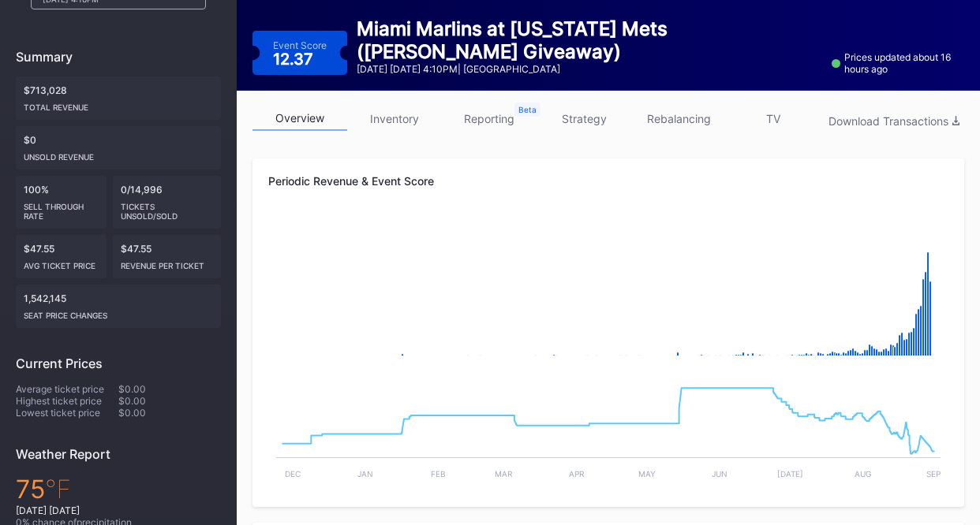 The width and height of the screenshot is (980, 525). Describe the element at coordinates (394, 118) in the screenshot. I see `a: inventory` at that location.